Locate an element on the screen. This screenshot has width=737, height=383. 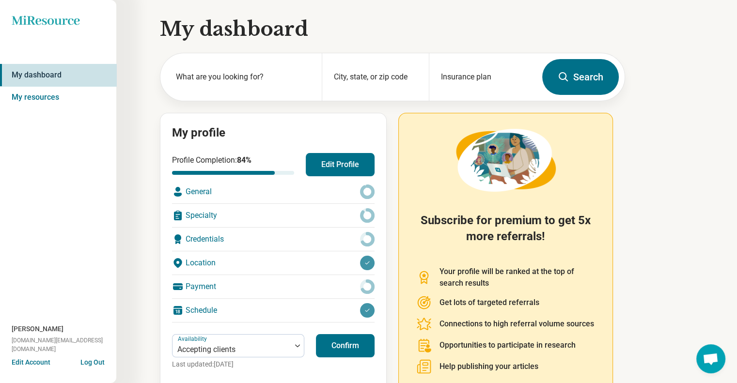
button: Edit Profile is located at coordinates (340, 165).